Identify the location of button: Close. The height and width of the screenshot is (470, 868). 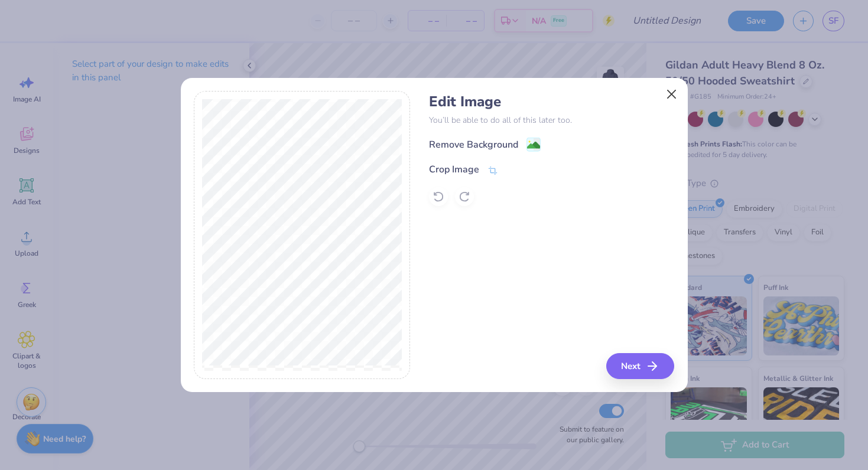
(671, 94).